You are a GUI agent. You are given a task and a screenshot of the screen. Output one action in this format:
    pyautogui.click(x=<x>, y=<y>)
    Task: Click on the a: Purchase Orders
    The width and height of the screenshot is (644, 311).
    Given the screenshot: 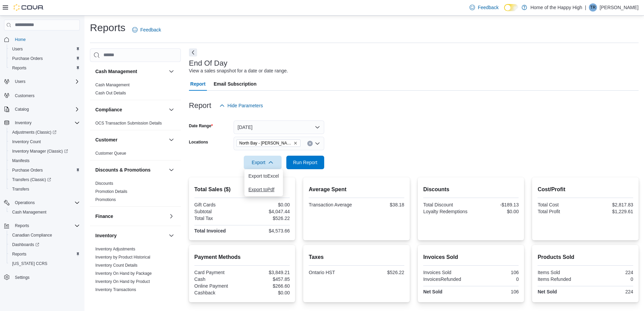 What is the action you would take?
    pyautogui.click(x=27, y=58)
    